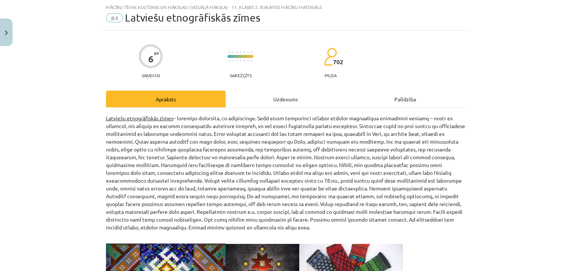  I want to click on p: Sarežģīts, so click(241, 75).